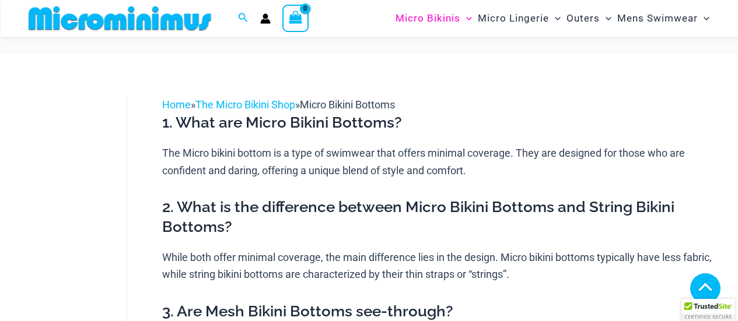  Describe the element at coordinates (428, 18) in the screenshot. I see `span: Micro Bikinis` at that location.